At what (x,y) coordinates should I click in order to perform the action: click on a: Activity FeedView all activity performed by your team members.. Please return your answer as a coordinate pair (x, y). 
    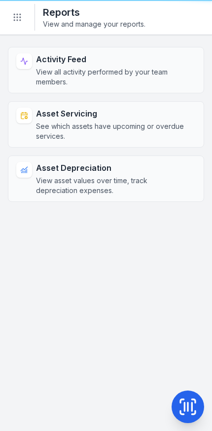
    Looking at the image, I should click on (106, 70).